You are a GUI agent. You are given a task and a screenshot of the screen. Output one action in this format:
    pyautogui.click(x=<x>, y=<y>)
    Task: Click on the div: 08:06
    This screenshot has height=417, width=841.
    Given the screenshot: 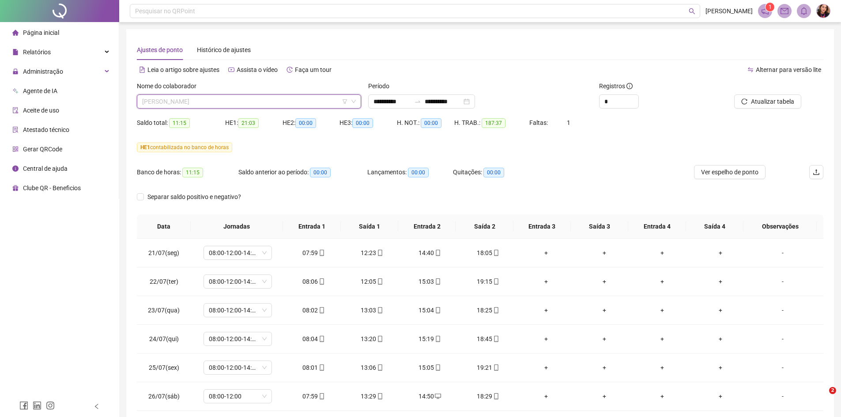 What is the action you would take?
    pyautogui.click(x=314, y=282)
    